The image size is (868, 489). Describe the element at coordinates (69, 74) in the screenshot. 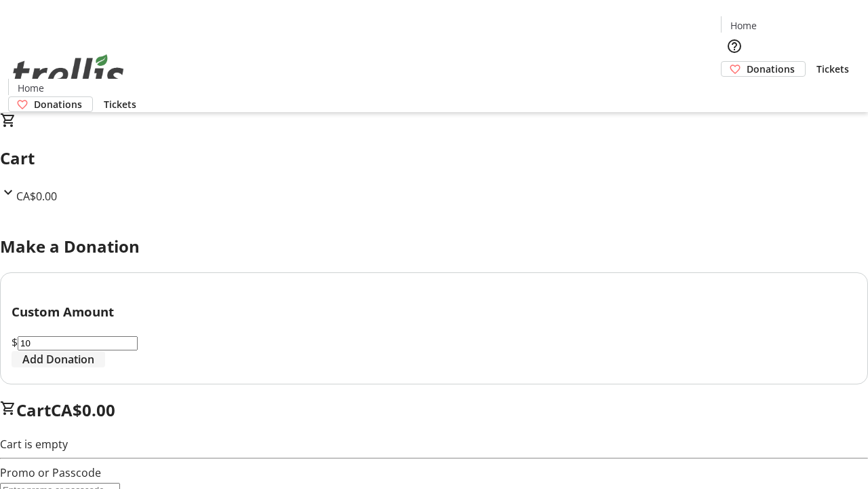

I see `img: Orient E2E Organization 0LL18D535a's Logo` at that location.